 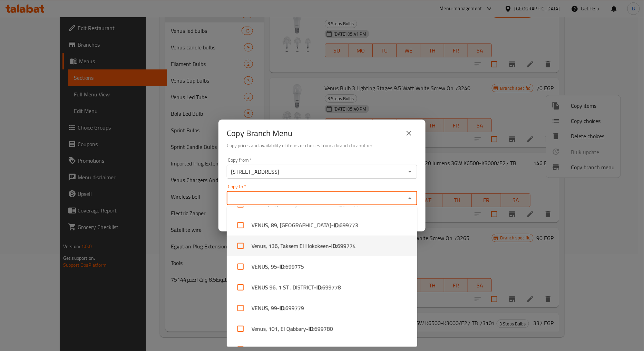 I want to click on li: VENUS, 99, so click(x=322, y=308).